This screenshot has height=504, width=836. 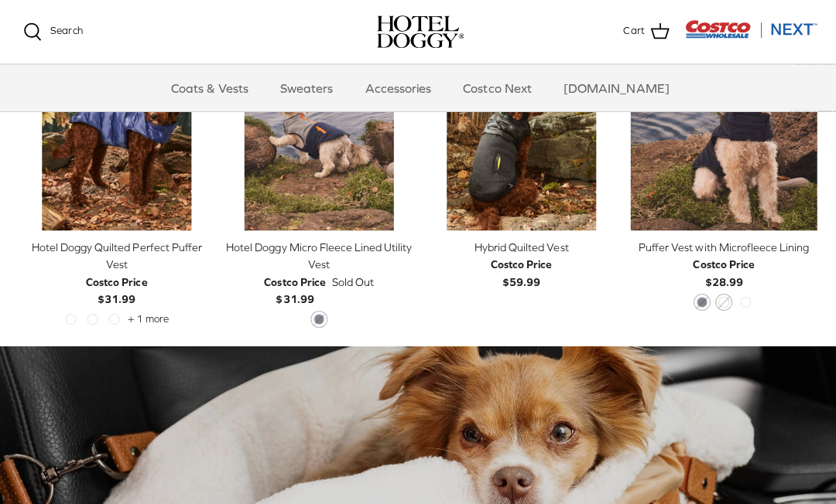 I want to click on img: hoteldoggycom, so click(x=418, y=32).